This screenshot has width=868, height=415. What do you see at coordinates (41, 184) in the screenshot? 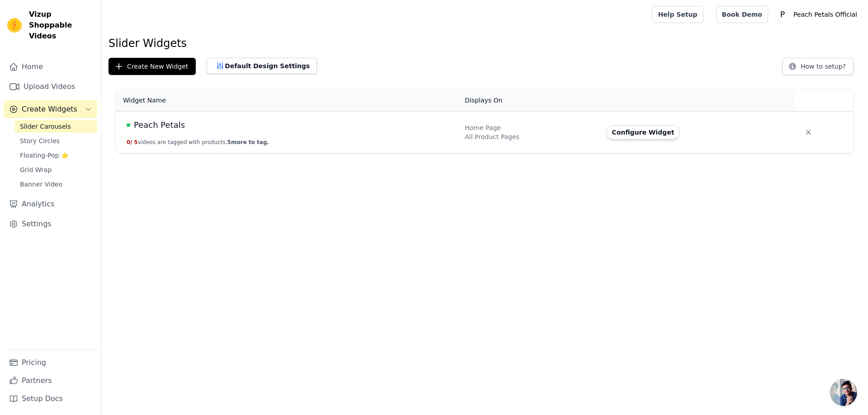
I see `span: Banner Video` at bounding box center [41, 184].